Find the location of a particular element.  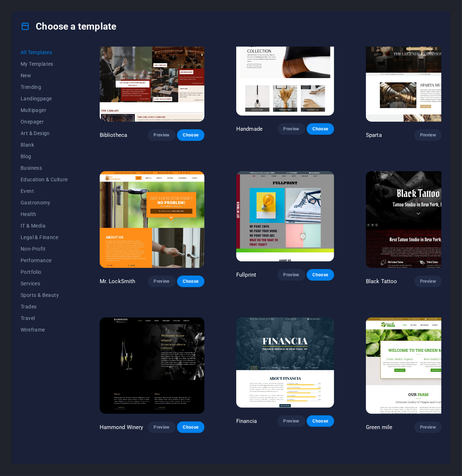

span: New is located at coordinates (44, 75).